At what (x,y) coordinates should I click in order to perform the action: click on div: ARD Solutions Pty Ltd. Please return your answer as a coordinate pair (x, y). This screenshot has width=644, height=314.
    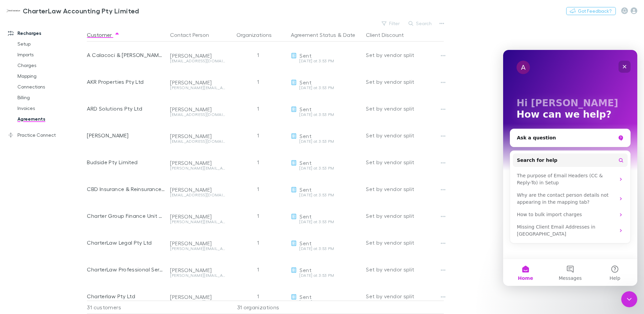
    Looking at the image, I should click on (126, 108).